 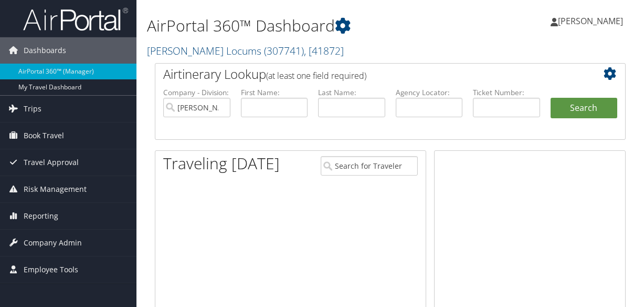 What do you see at coordinates (41, 216) in the screenshot?
I see `span: Reporting` at bounding box center [41, 216].